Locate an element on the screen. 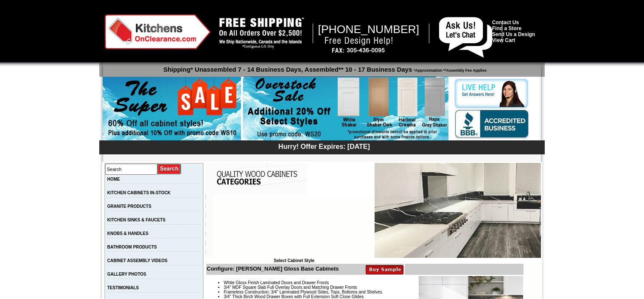 The width and height of the screenshot is (644, 299). a: HOME is located at coordinates (114, 179).